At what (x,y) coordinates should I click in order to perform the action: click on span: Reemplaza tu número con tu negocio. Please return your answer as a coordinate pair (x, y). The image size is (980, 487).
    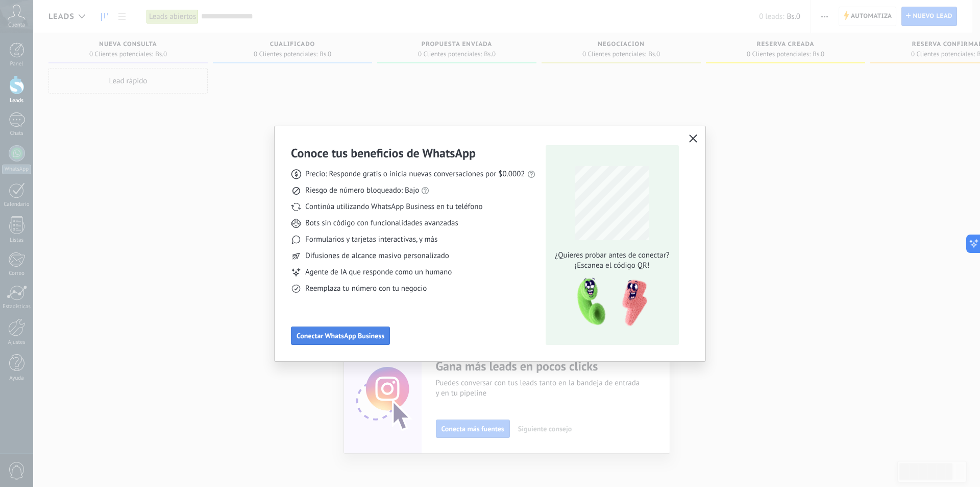
    Looking at the image, I should click on (366, 289).